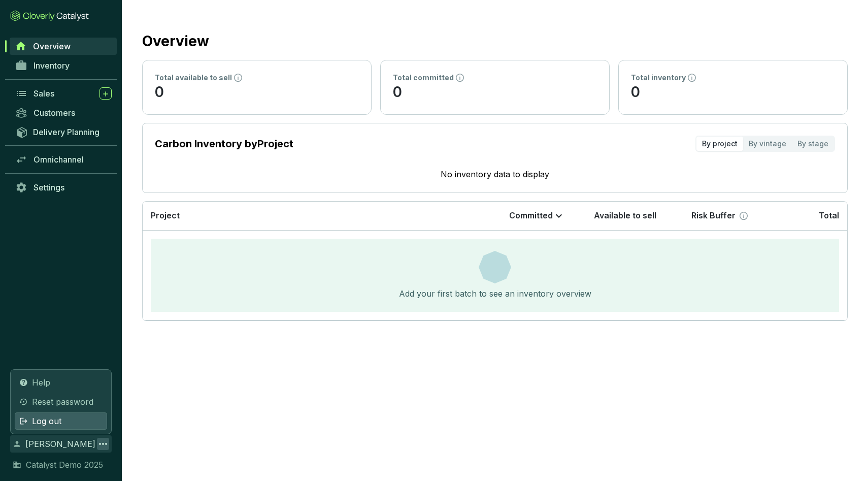  What do you see at coordinates (224, 144) in the screenshot?
I see `p: Carbon Inventory by Project` at bounding box center [224, 144].